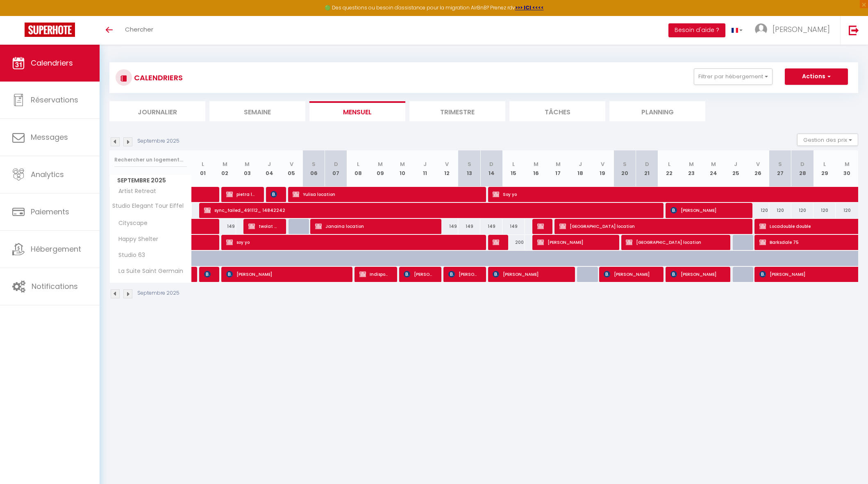 This screenshot has height=484, width=868. What do you see at coordinates (780, 168) in the screenshot?
I see `th: 27` at bounding box center [780, 168].